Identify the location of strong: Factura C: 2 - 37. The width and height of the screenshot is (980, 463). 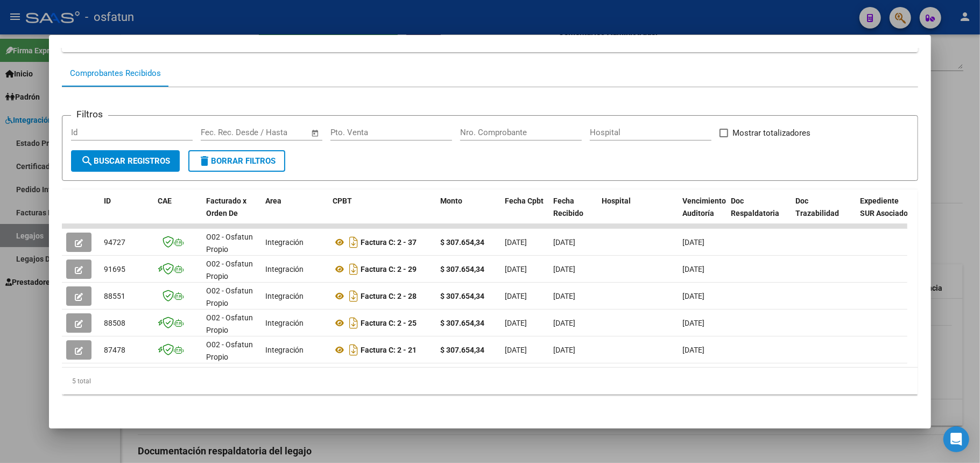
(388, 243).